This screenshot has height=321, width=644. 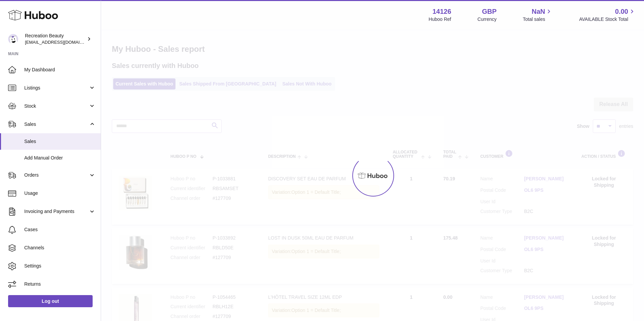 What do you see at coordinates (607, 15) in the screenshot?
I see `a: 0.00 AVAILABLE Stock Total` at bounding box center [607, 15].